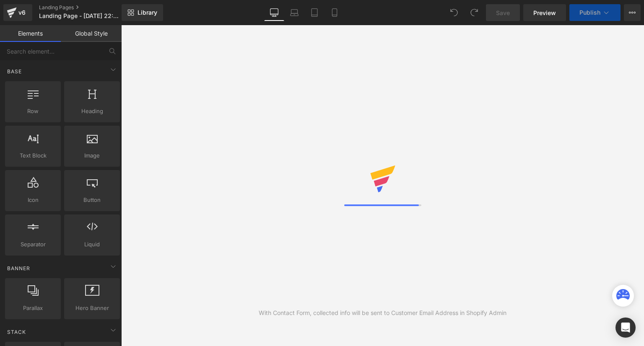 Image resolution: width=644 pixels, height=346 pixels. I want to click on button: More, so click(632, 12).